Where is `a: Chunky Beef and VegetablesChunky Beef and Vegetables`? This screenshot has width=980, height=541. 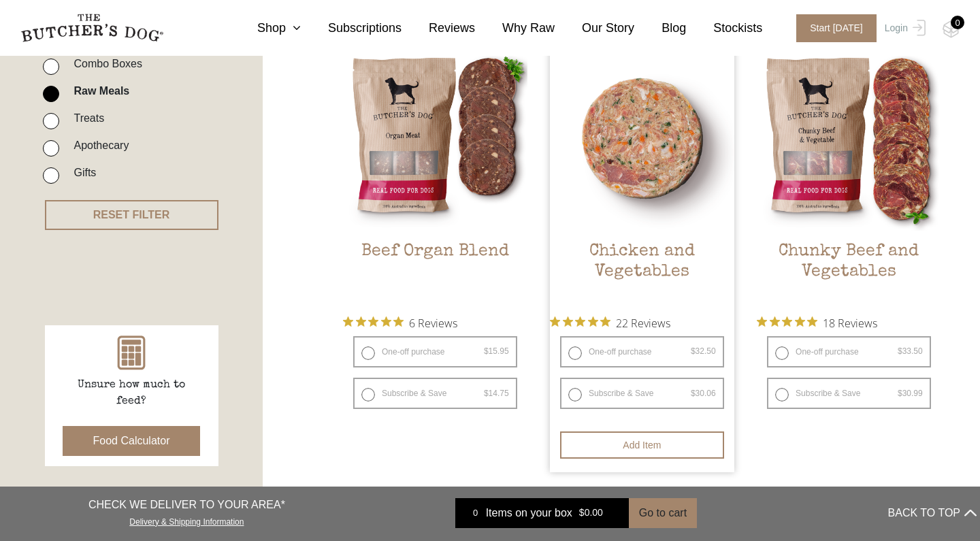 a: Chunky Beef and VegetablesChunky Beef and Vegetables is located at coordinates (848, 175).